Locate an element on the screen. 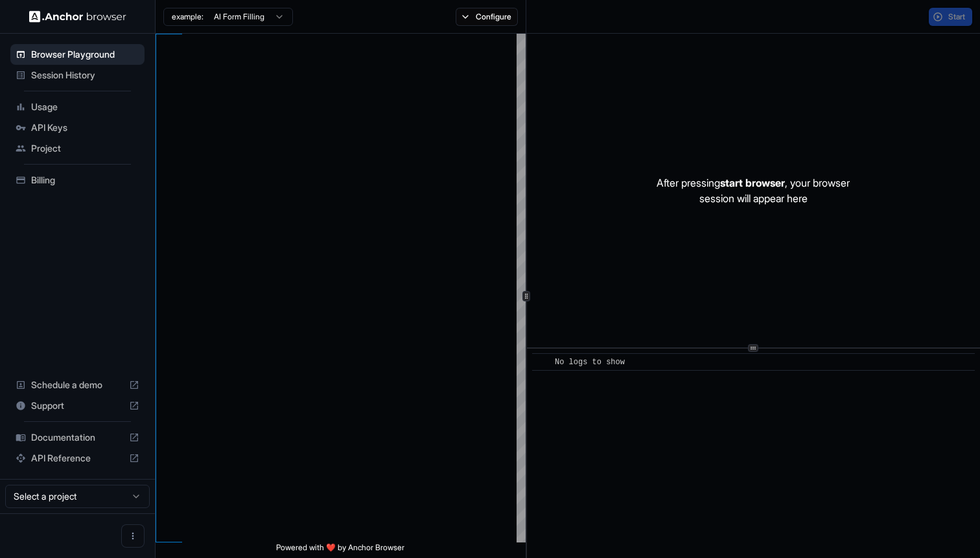  span: Support is located at coordinates (77, 406).